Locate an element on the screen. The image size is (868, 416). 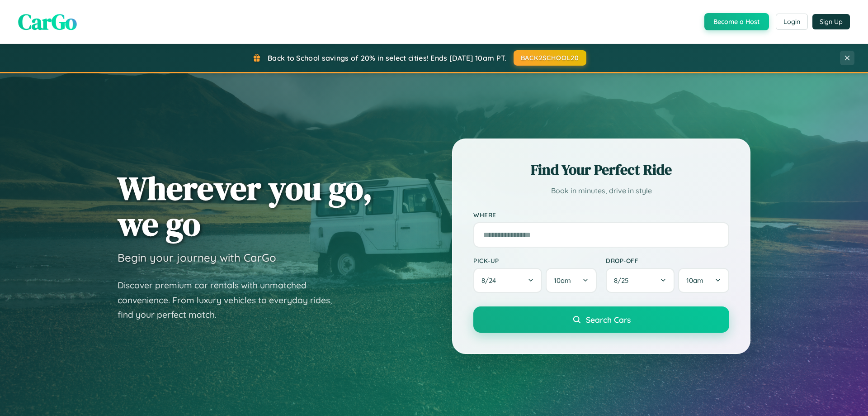
span: CarGo is located at coordinates (48, 22).